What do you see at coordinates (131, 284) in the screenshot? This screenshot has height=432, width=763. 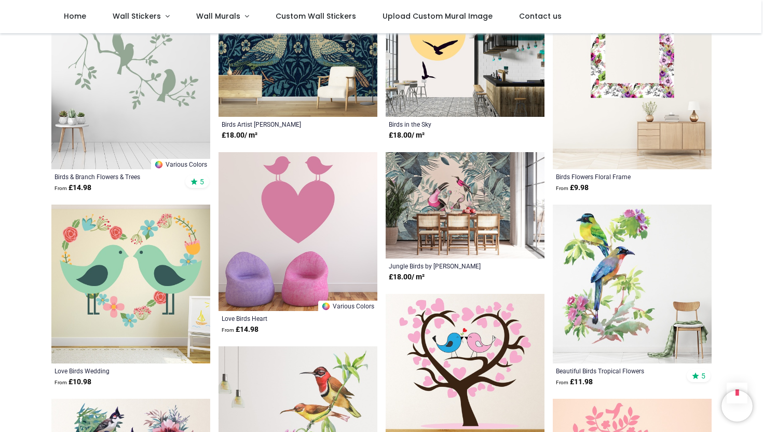 I see `img: Love Birds Wedding Wall Sticker` at bounding box center [131, 284].